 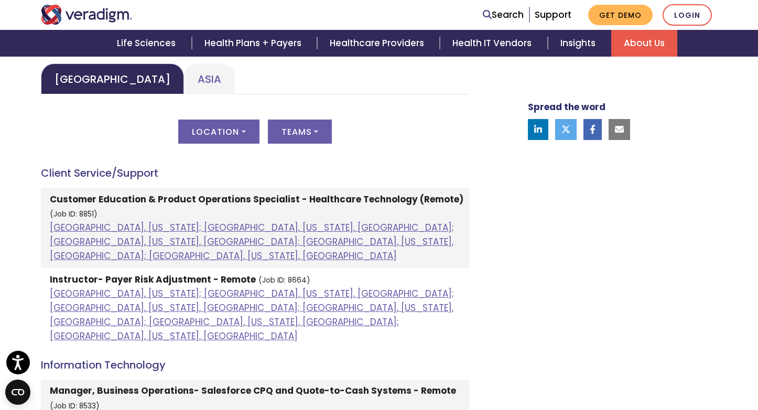 I want to click on a: Get Demo, so click(x=620, y=15).